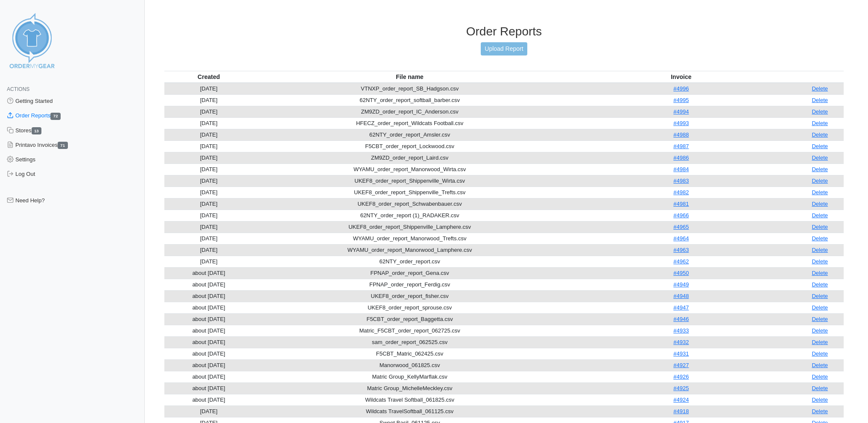 This screenshot has height=423, width=868. I want to click on a: #4986, so click(681, 158).